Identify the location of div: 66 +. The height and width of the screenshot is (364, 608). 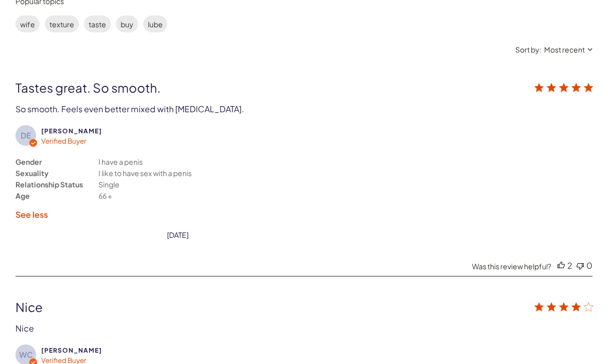
(105, 196).